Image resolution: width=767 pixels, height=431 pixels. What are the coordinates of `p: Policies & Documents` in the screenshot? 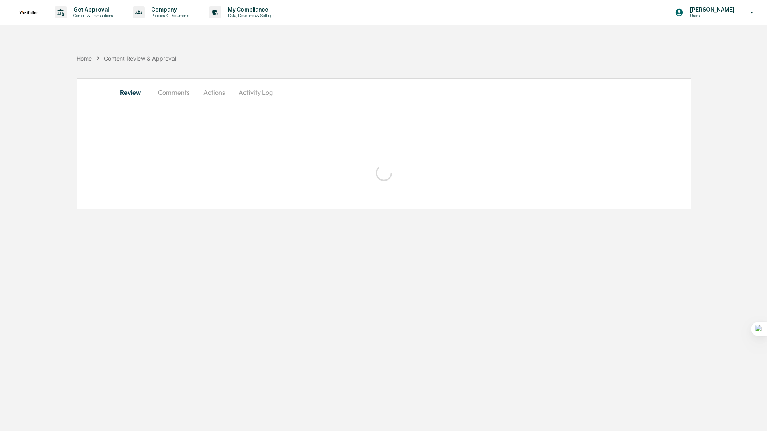 It's located at (169, 16).